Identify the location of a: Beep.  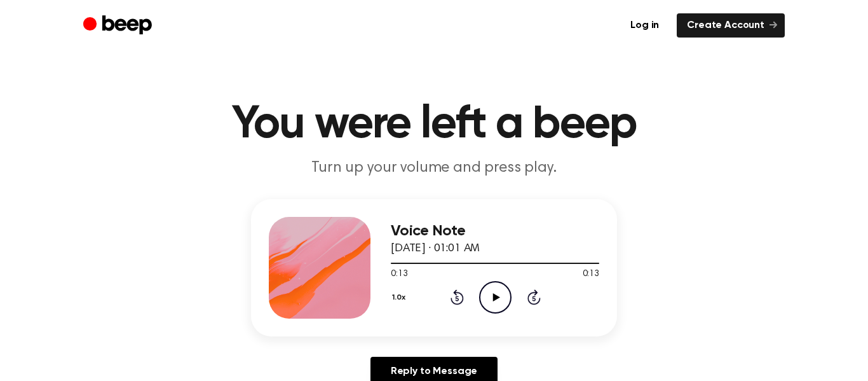
(119, 26).